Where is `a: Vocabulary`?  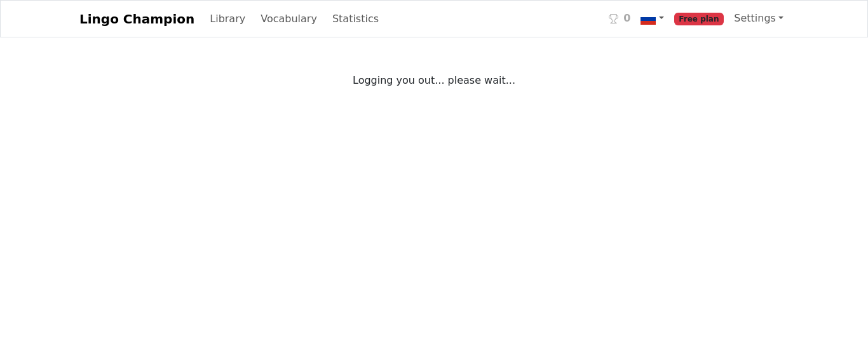 a: Vocabulary is located at coordinates (289, 19).